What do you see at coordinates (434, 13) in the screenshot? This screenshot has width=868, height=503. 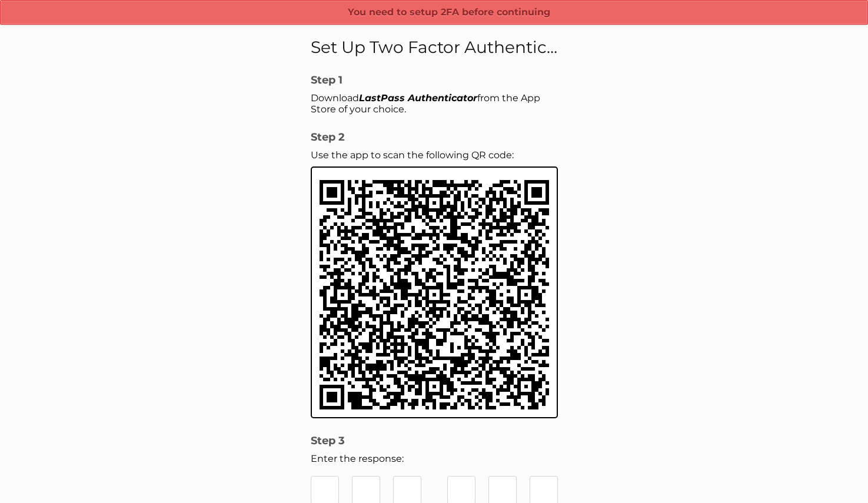 I see `p: You need to setup 2FA before continuing` at bounding box center [434, 13].